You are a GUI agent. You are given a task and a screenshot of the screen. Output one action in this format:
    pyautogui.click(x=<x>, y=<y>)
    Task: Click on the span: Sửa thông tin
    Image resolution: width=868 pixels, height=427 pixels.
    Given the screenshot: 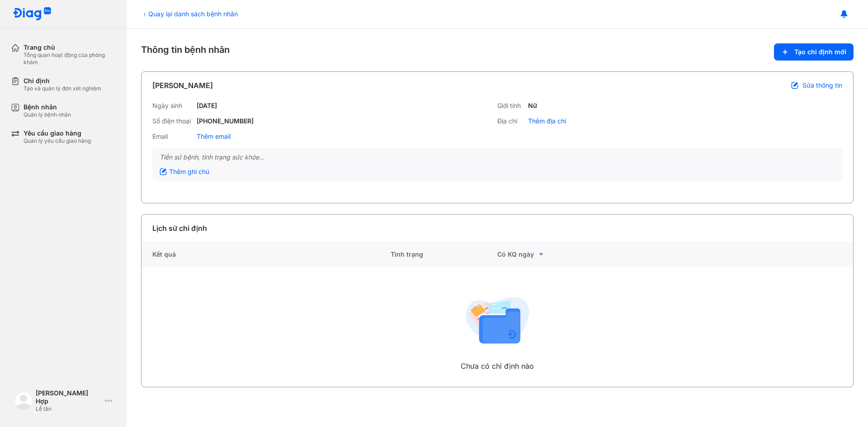 What is the action you would take?
    pyautogui.click(x=822, y=86)
    